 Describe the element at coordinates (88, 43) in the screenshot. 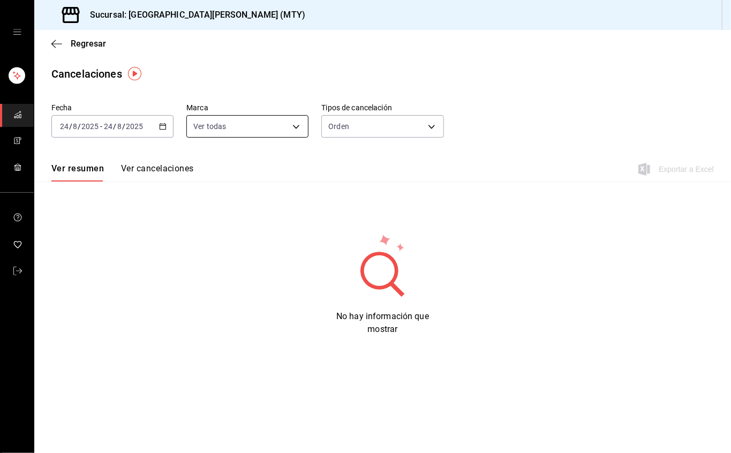

I see `span: Regresar` at that location.